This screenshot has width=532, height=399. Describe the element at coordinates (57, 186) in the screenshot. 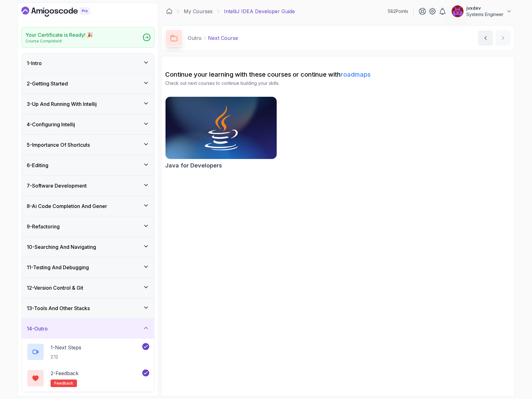

I see `h3: 7 - Software Development` at that location.